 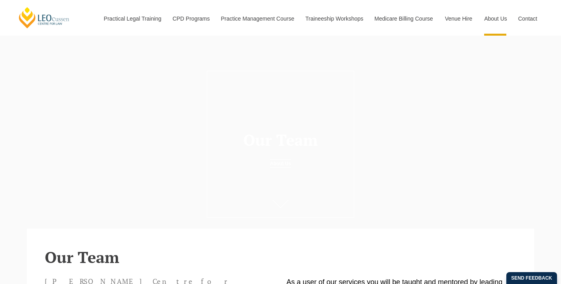 I want to click on a: CPD Programs, so click(x=191, y=19).